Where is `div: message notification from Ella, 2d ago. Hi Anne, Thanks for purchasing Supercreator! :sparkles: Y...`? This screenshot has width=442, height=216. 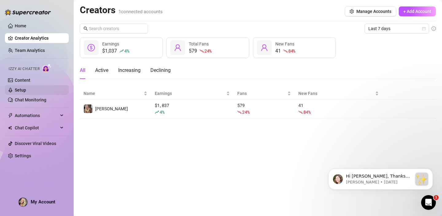
div: message notification from Ella, 2d ago. Hi Anne, Thanks for purchasing Supercreator! :sparkles: Y... is located at coordinates (61, 23).